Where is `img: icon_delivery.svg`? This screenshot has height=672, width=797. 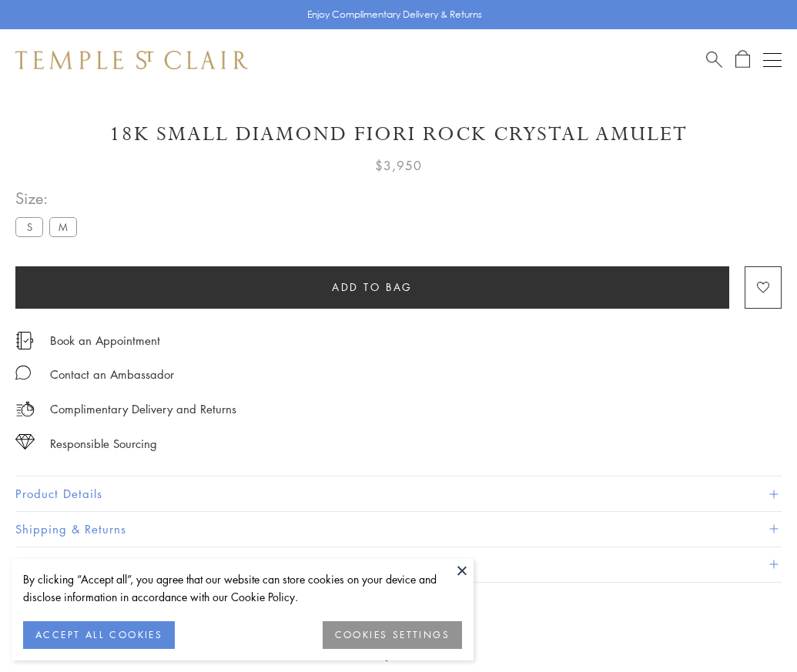
img: icon_delivery.svg is located at coordinates (25, 409).